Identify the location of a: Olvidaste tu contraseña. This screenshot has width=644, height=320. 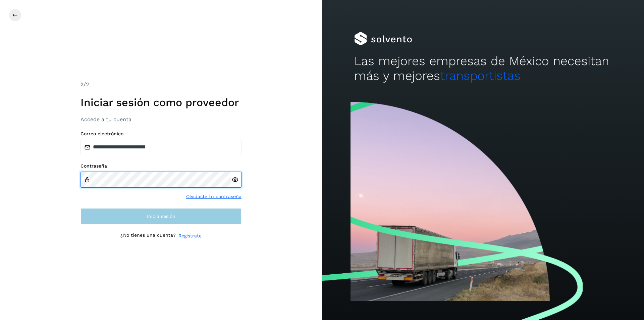
(214, 196).